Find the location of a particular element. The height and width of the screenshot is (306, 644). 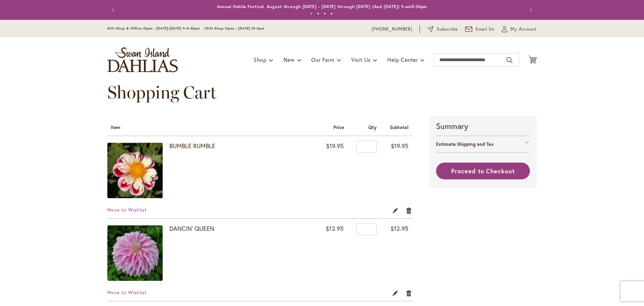

button: 1 of 4 is located at coordinates (311, 13).